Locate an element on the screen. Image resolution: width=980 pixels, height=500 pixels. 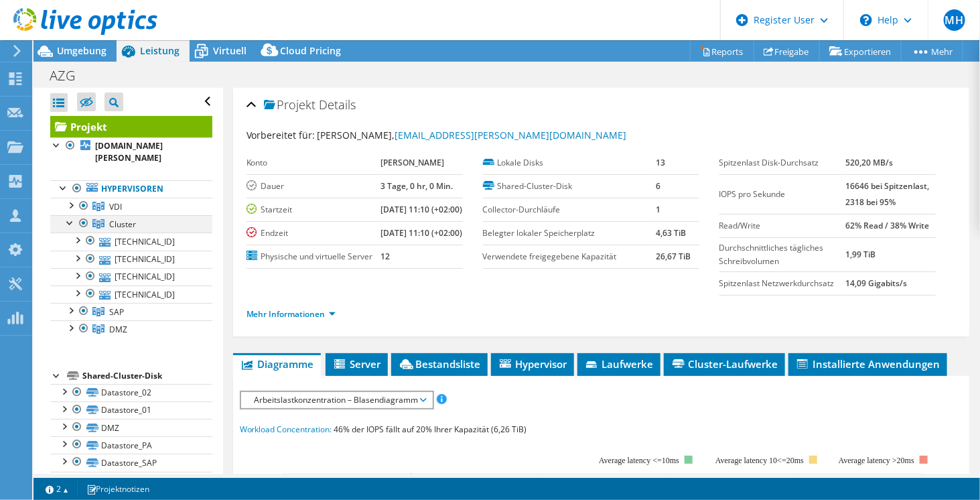
span: Installierte Anwendungen is located at coordinates (868, 364).